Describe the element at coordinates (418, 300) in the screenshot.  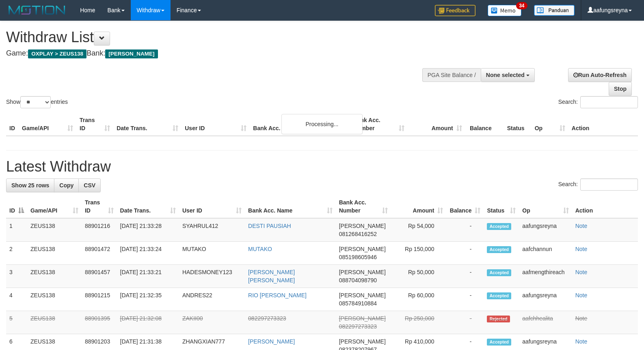
I see `td: Rp 60,000` at that location.